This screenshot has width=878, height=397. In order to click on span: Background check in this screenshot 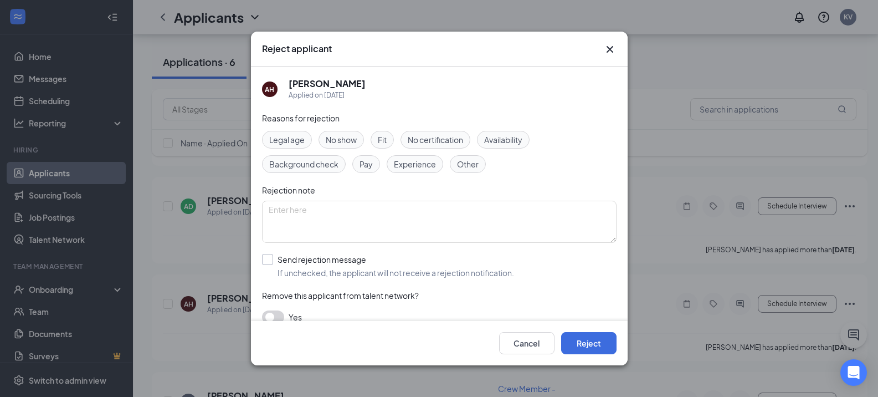, I will do `click(304, 164)`.